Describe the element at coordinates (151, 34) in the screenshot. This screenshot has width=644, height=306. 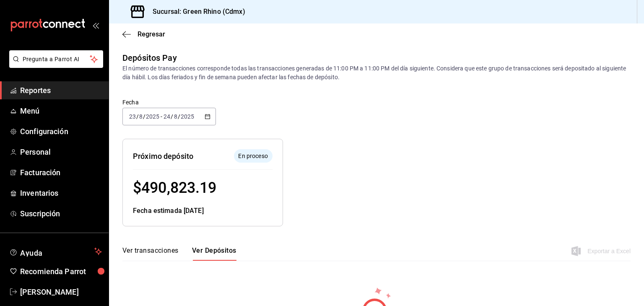
I see `span: Regresar` at that location.